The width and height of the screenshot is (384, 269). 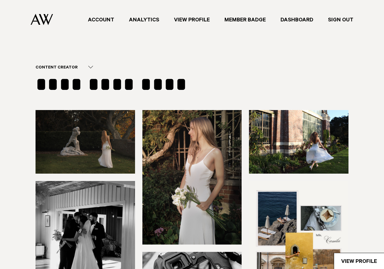 What do you see at coordinates (299, 142) in the screenshot?
I see `img: MnFnxsBxAZaMW0iNzasELuOhjz27rNhLfGGfwuWS.jpg` at bounding box center [299, 142].